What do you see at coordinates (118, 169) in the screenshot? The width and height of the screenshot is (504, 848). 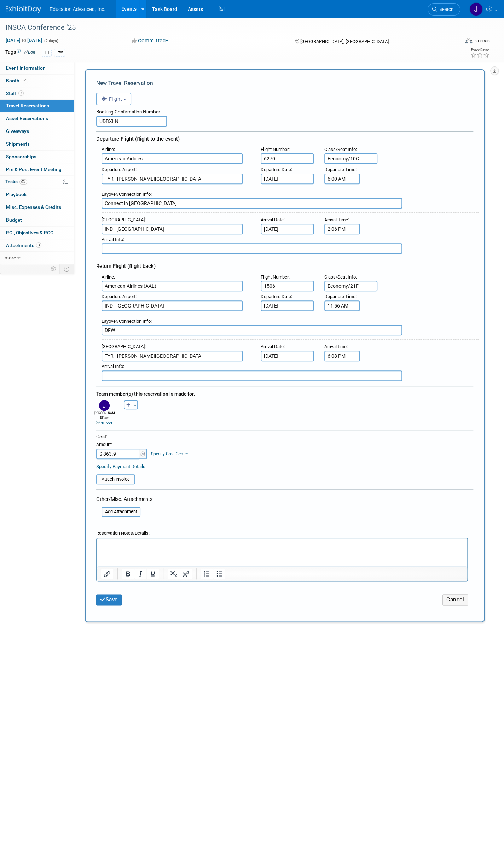 I see `span: Departure Airport` at bounding box center [118, 169].